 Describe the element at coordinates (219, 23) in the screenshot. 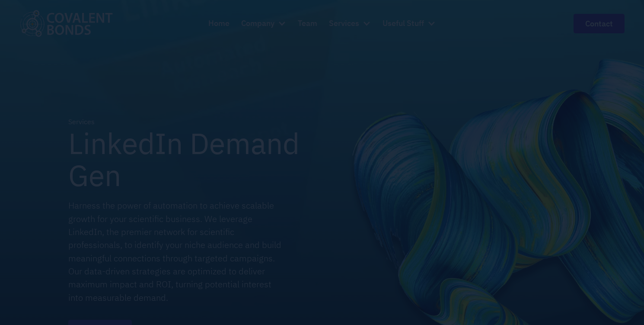

I see `div: Home` at that location.